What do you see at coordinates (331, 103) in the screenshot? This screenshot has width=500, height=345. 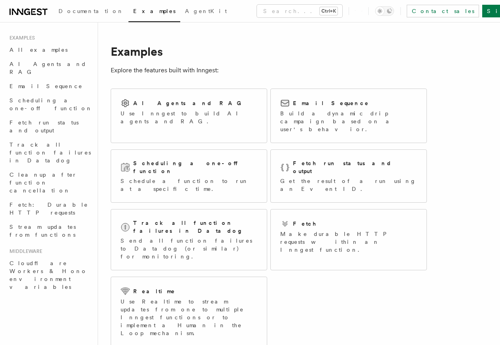 I see `h2: Email Sequence` at bounding box center [331, 103].